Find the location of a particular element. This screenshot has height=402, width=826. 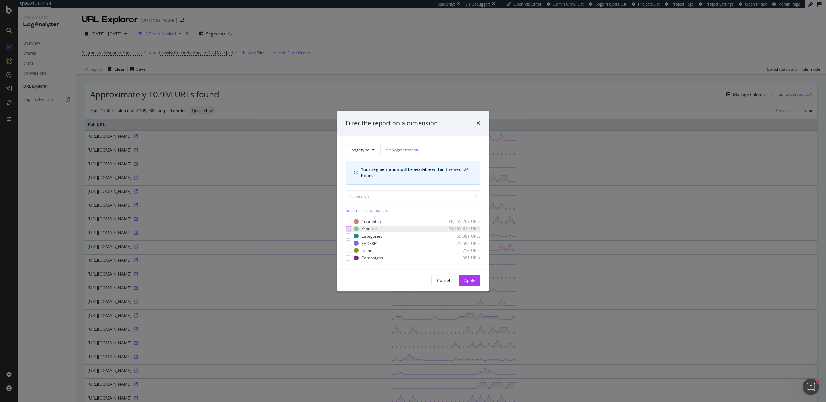

div: 21,596 URLs is located at coordinates (464, 243).